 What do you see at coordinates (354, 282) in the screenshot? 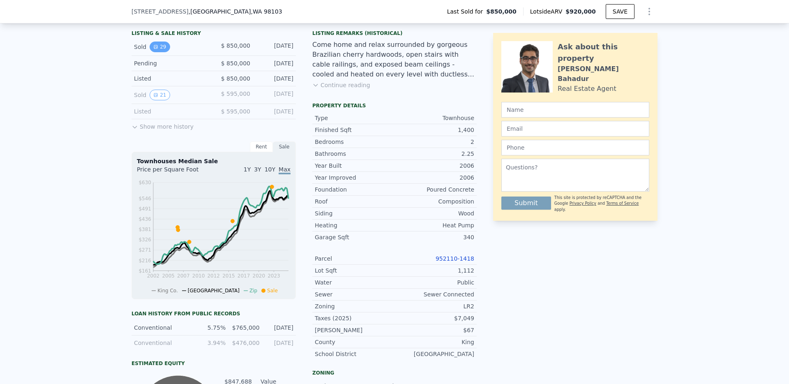
I see `div: Water` at bounding box center [354, 282].